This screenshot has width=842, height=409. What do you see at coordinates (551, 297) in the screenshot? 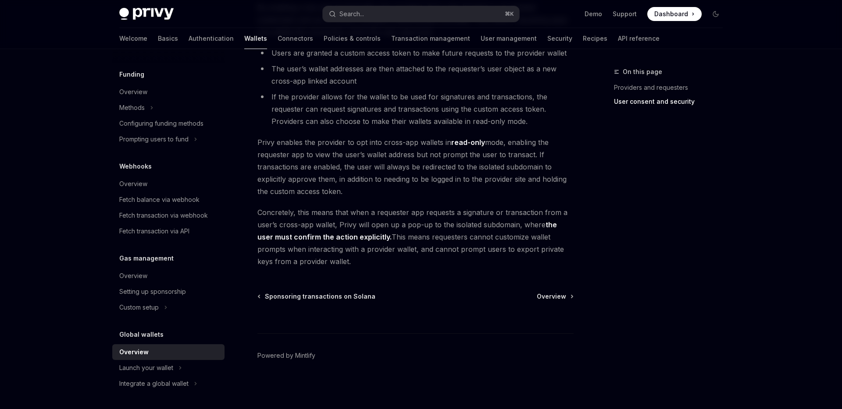
I see `span: Overview` at bounding box center [551, 297].